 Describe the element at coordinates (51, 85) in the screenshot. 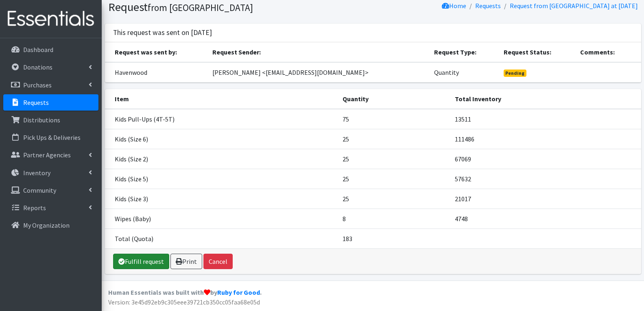

I see `a: Purchases` at that location.